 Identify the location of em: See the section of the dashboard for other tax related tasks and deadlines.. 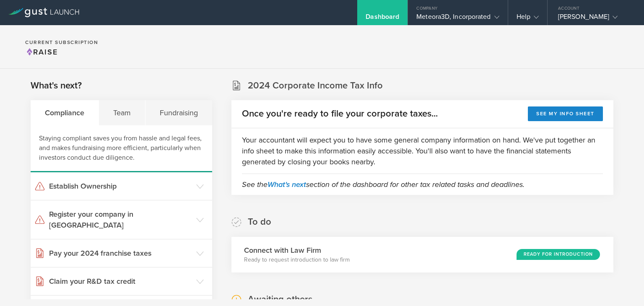
(383, 184).